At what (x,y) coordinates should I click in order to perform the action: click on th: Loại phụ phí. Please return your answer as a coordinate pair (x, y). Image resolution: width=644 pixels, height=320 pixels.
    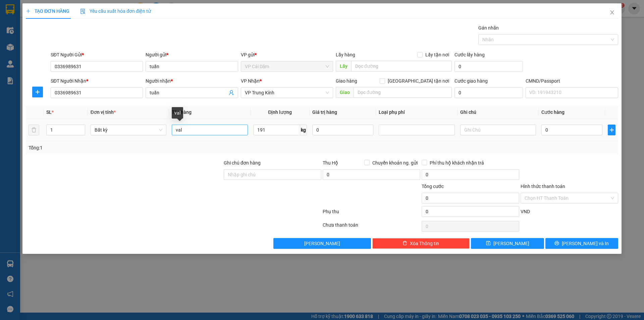
    Looking at the image, I should click on (417, 112).